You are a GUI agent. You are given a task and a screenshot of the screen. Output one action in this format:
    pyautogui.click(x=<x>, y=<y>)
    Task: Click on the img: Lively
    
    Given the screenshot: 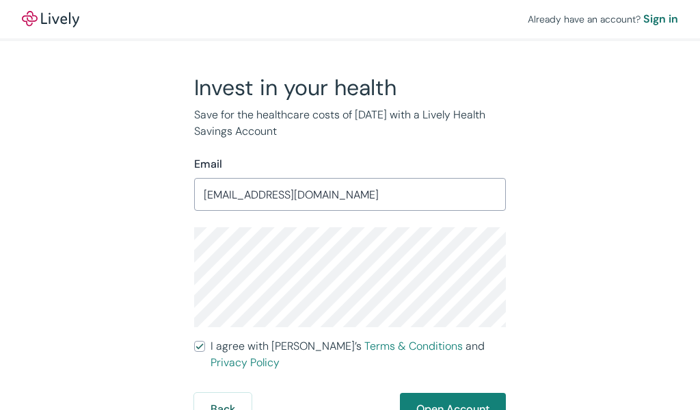 What is the action you would take?
    pyautogui.click(x=51, y=19)
    